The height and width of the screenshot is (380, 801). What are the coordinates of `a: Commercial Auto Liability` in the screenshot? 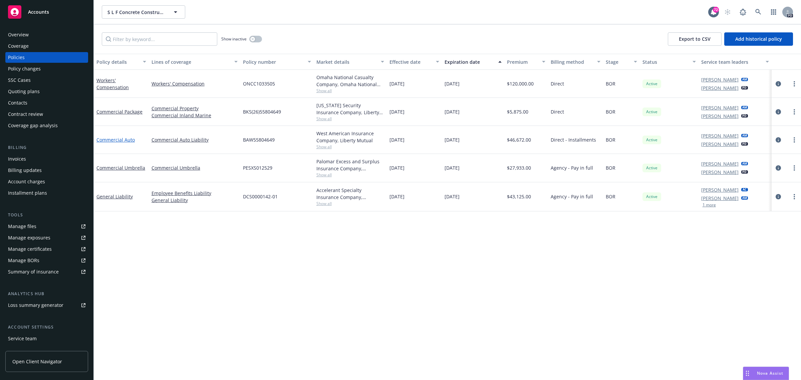 It's located at (195, 139).